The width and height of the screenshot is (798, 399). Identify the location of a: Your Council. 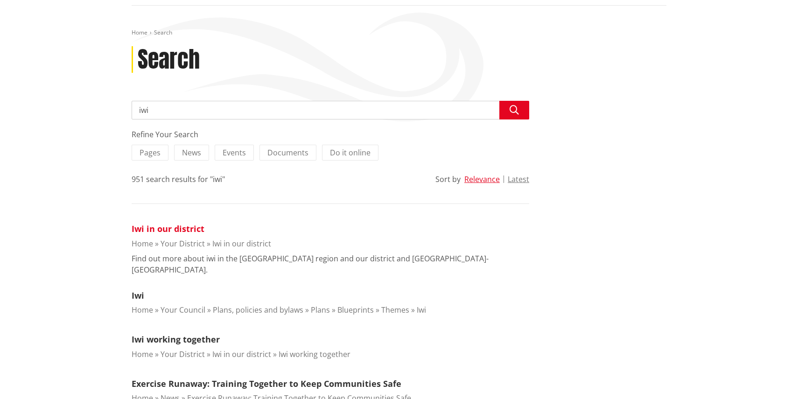
(183, 310).